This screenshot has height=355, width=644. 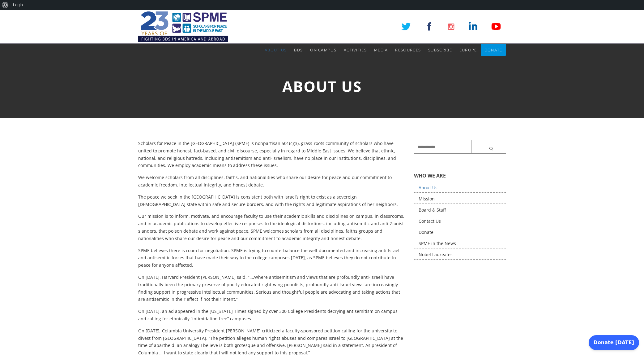 I want to click on a: Board & Staff, so click(x=460, y=210).